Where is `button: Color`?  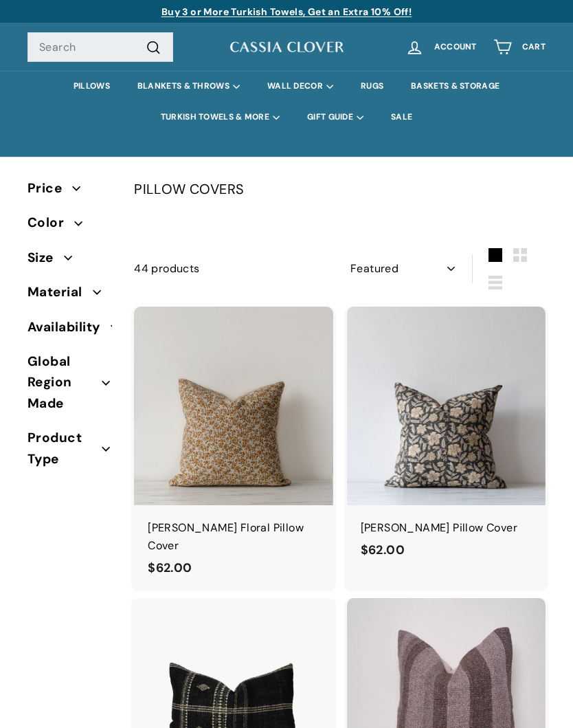
button: Color is located at coordinates (70, 226).